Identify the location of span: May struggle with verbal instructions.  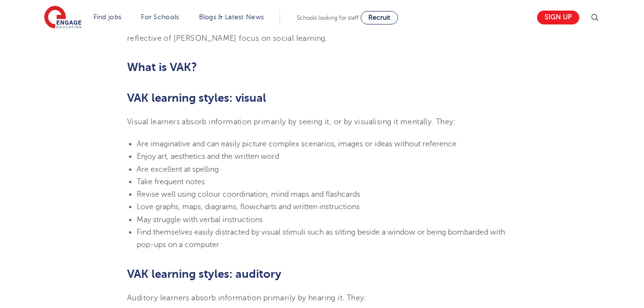
(200, 220).